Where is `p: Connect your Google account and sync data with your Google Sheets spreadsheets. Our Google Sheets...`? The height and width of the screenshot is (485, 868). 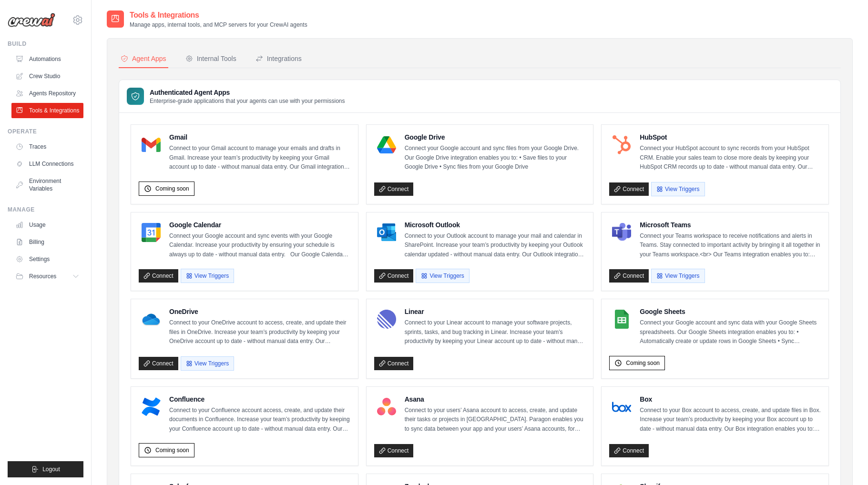
p: Connect your Google account and sync data with your Google Sheets spreadsheets. Our Google Sheets... is located at coordinates (730, 333).